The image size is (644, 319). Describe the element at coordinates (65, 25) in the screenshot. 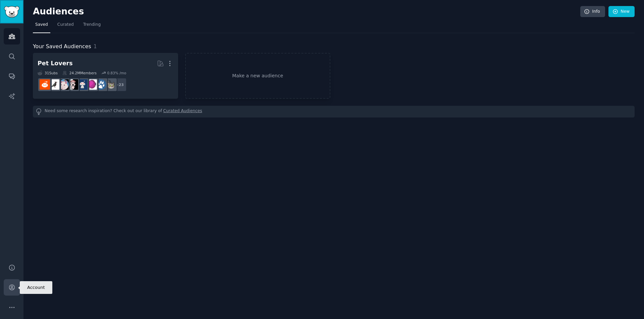

I see `span: Curated` at that location.